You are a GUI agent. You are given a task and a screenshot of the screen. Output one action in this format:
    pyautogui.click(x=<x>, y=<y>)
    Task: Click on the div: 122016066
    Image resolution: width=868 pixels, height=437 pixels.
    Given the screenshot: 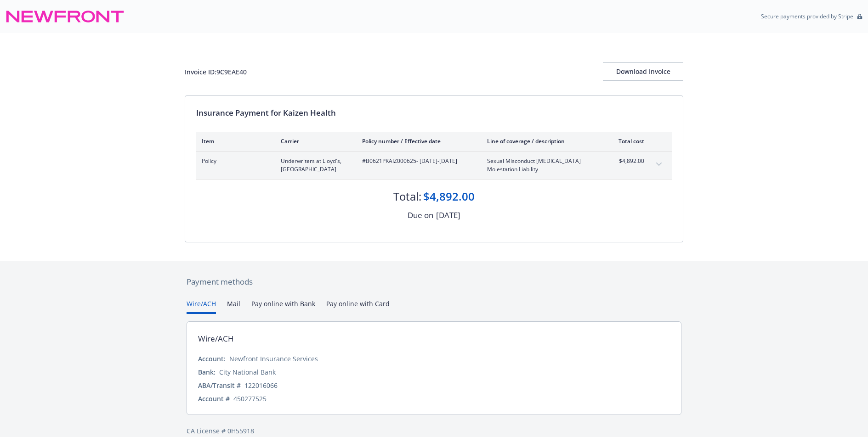 What is the action you would take?
    pyautogui.click(x=261, y=385)
    